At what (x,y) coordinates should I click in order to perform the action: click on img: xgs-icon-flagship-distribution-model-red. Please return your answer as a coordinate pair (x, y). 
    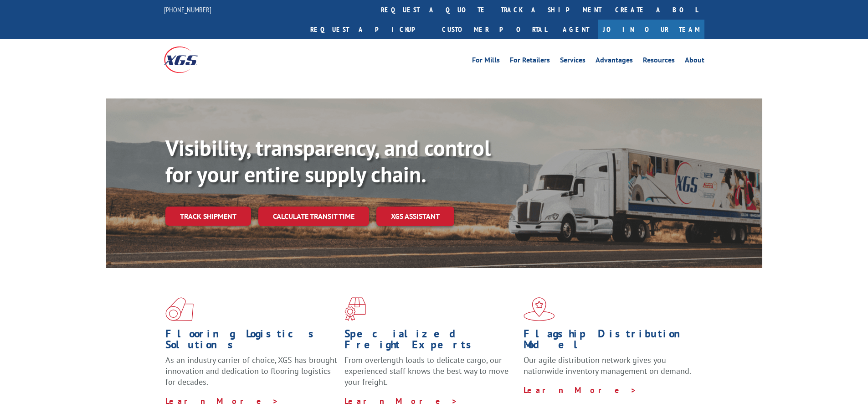
    Looking at the image, I should click on (539, 309).